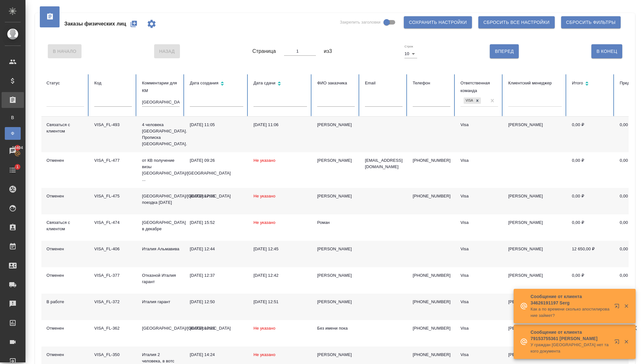 Image resolution: width=642 pixels, height=364 pixels. I want to click on a: Ф, so click(13, 134).